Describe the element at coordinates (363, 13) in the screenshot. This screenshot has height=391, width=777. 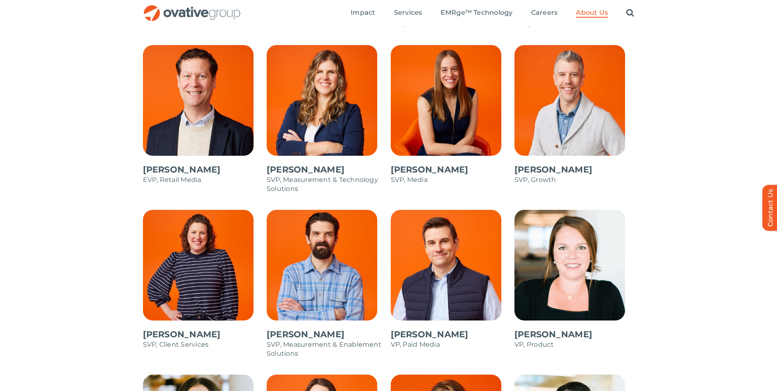
I see `span: Impact` at that location.